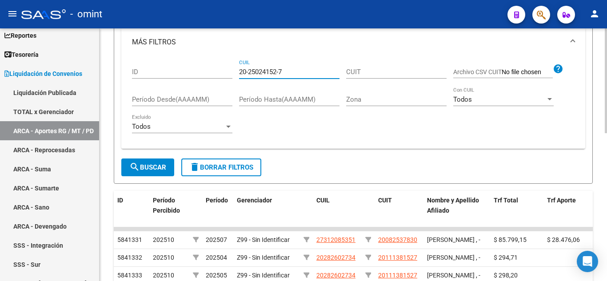 This screenshot has width=607, height=281. What do you see at coordinates (217, 200) in the screenshot?
I see `span: Período` at bounding box center [217, 200].